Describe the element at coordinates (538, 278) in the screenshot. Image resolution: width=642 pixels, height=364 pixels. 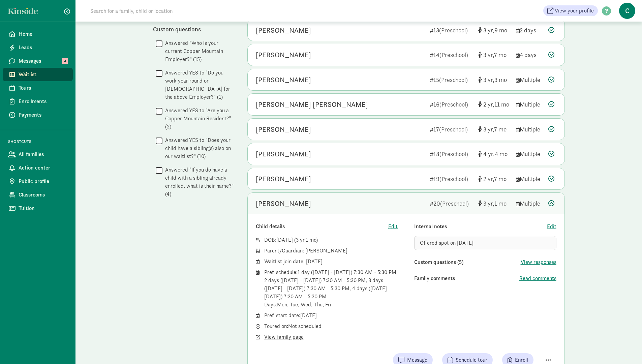
I see `span: Read comments` at that location.